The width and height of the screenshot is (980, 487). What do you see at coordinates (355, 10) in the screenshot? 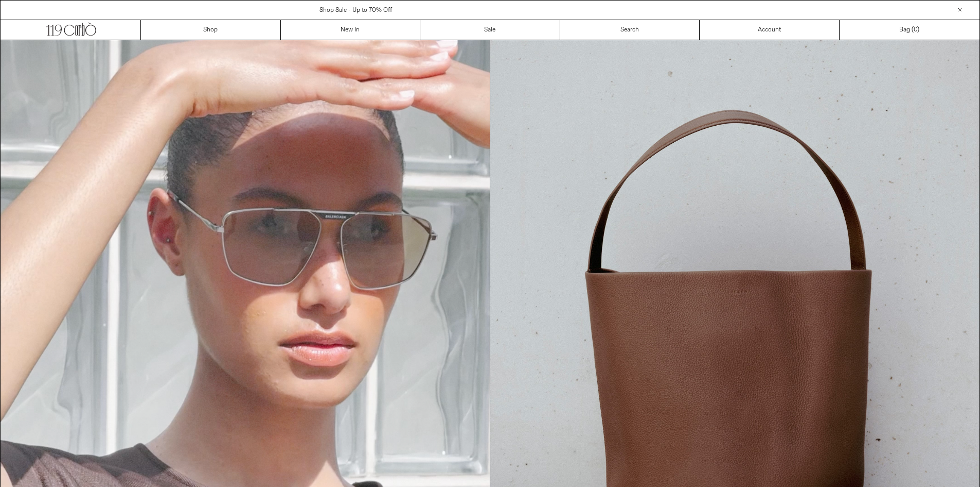
I see `a: Shop Sale - Up to 70% Off` at bounding box center [355, 10].